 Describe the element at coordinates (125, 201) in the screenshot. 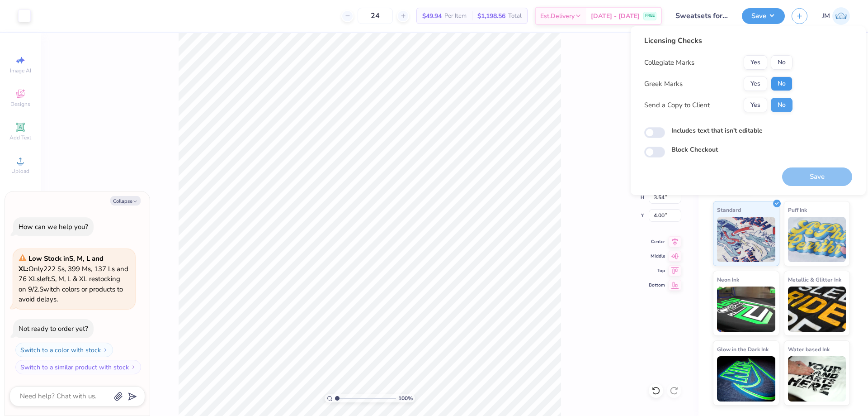

I see `button: Collapse` at that location.